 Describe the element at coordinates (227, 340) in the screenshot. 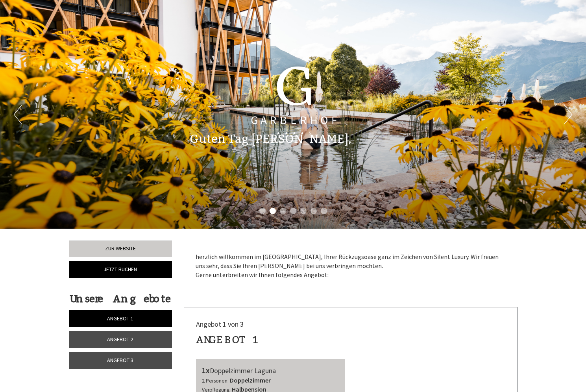

I see `div: Angebot 1` at that location.